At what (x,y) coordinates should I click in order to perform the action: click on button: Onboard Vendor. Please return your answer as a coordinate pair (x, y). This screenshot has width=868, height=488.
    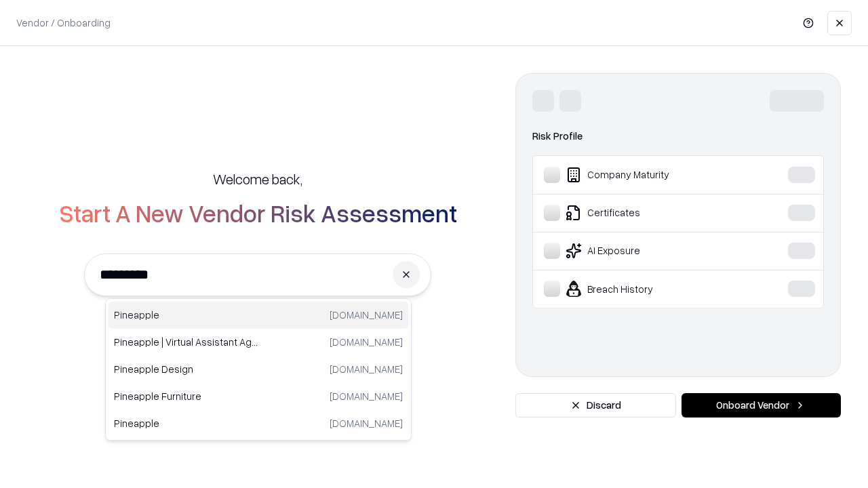
    Looking at the image, I should click on (760, 406).